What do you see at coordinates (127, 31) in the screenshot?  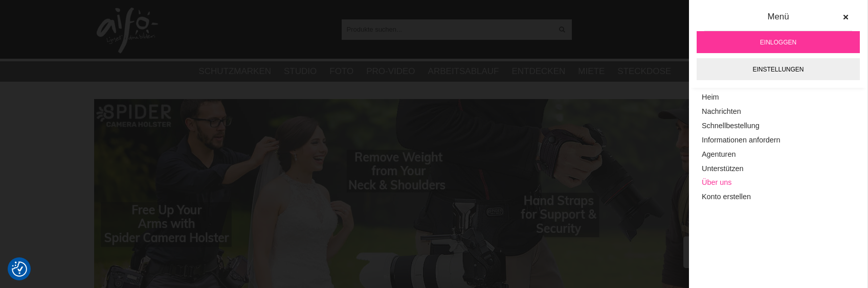 I see `img: logo.png` at bounding box center [127, 31].